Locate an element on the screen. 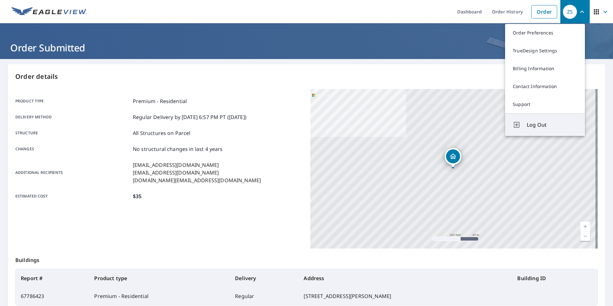 This screenshot has width=613, height=306. p: Product type is located at coordinates (73, 101).